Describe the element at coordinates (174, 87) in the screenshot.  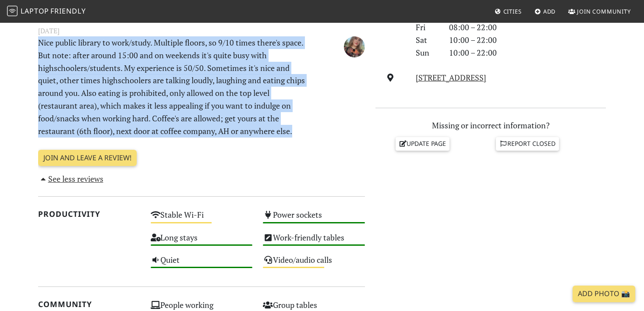
I see `p: Nice public library to work/study. Multiple floors, so 9/10 times there's space. But note: after ...` at that location.